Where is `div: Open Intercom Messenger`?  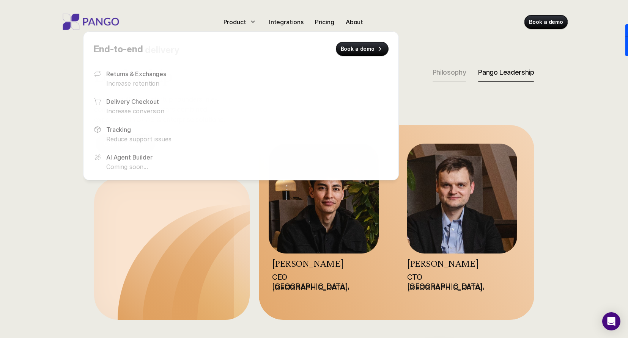 div: Open Intercom Messenger is located at coordinates (611, 322).